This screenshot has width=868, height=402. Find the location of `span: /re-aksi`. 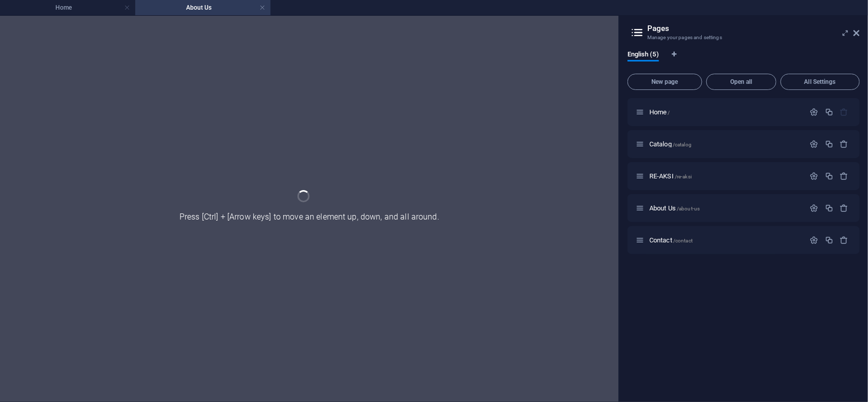

span: /re-aksi is located at coordinates (683, 176).